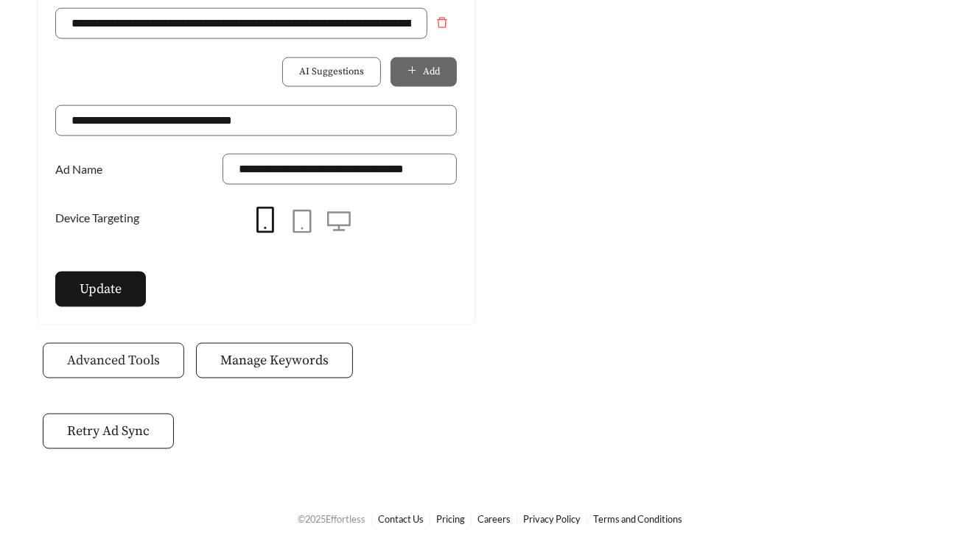  Describe the element at coordinates (552, 520) in the screenshot. I see `a: Privacy Policy` at that location.